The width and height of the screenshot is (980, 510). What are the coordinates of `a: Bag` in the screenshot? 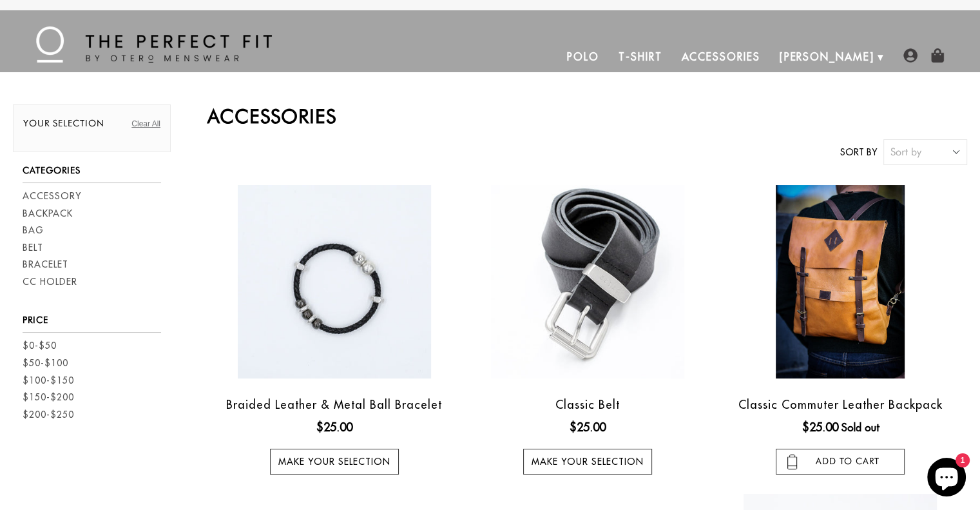 It's located at (33, 230).